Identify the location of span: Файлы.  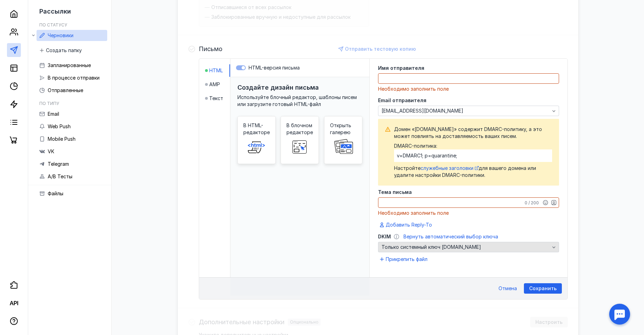
(55, 193).